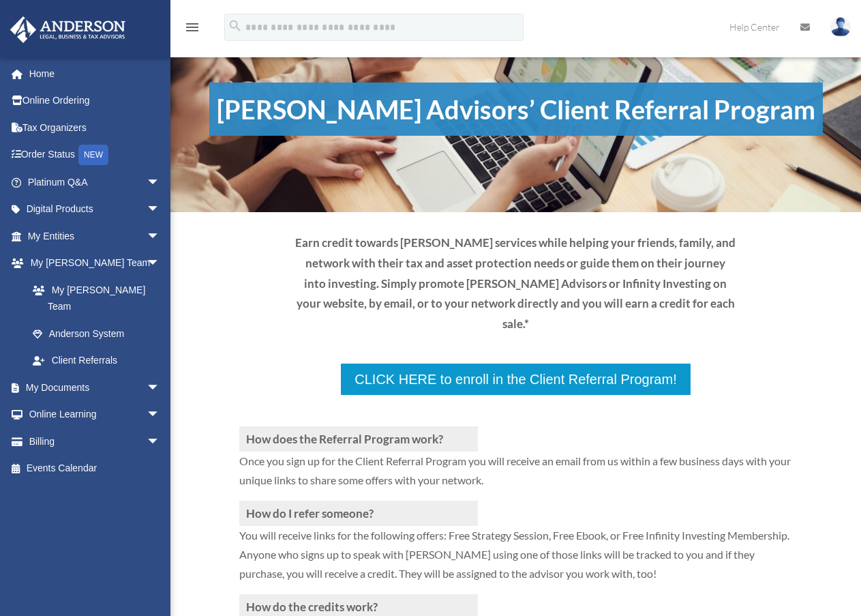 The height and width of the screenshot is (616, 861). What do you see at coordinates (93, 154) in the screenshot?
I see `div: NEW` at bounding box center [93, 154].